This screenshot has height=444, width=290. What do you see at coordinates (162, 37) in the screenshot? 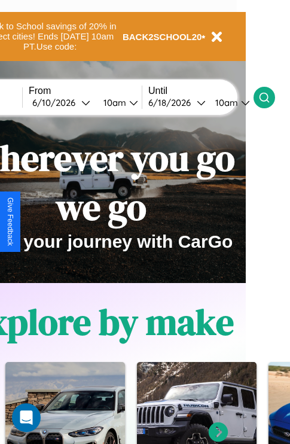
I see `b: BACK2SCHOOL20` at bounding box center [162, 37].